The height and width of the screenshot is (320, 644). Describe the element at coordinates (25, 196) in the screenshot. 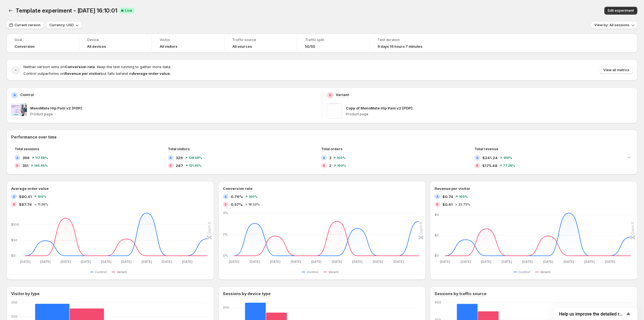

I see `span: $80.41` at that location.